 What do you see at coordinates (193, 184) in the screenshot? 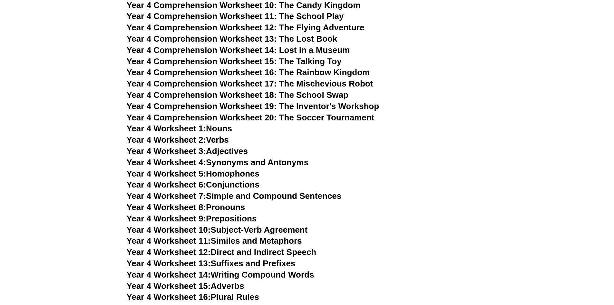
I see `a: Year 4 Worksheet 6:Conjunctions` at bounding box center [193, 184].